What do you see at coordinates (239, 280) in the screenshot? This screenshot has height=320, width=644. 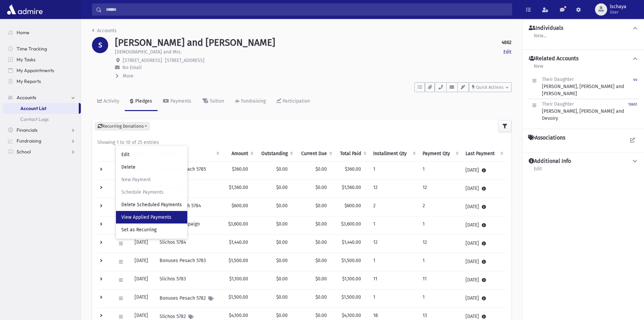 I see `td: $1,100.00` at bounding box center [239, 280].